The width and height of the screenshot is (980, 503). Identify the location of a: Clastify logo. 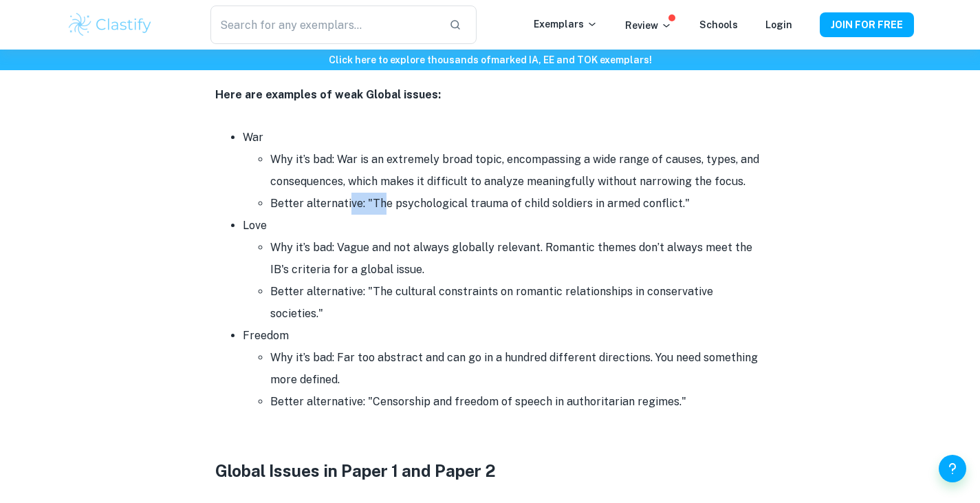
(110, 25).